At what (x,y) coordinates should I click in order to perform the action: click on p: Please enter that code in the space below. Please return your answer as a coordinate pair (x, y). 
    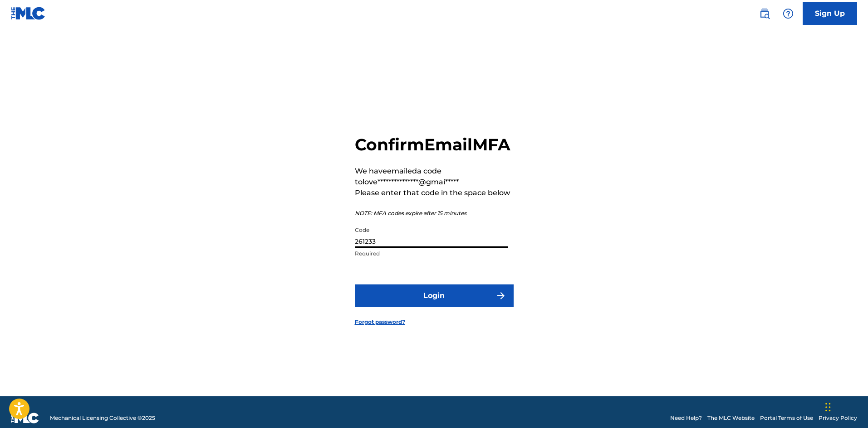
    Looking at the image, I should click on (434, 193).